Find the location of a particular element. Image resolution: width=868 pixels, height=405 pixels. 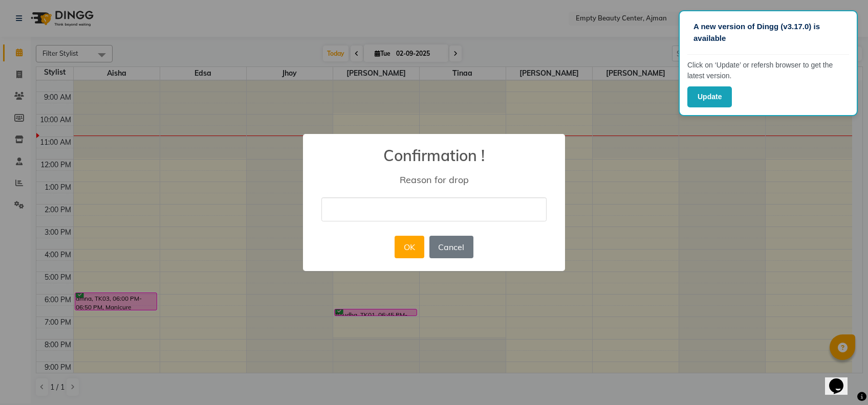

button: OK is located at coordinates (409, 247).